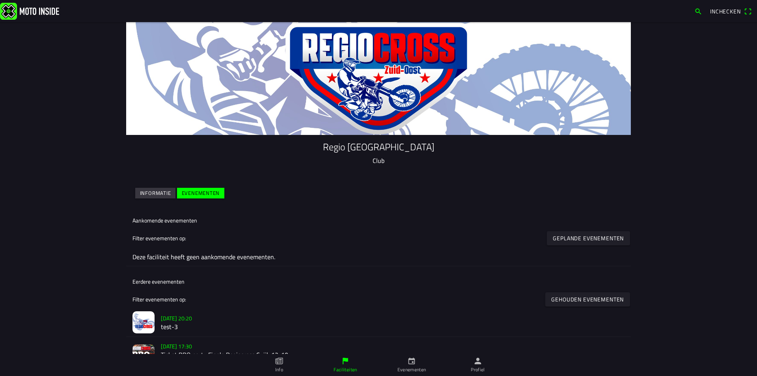 This screenshot has width=757, height=376. What do you see at coordinates (588, 299) in the screenshot?
I see `ion-text: Gehouden evenementen` at bounding box center [588, 299].